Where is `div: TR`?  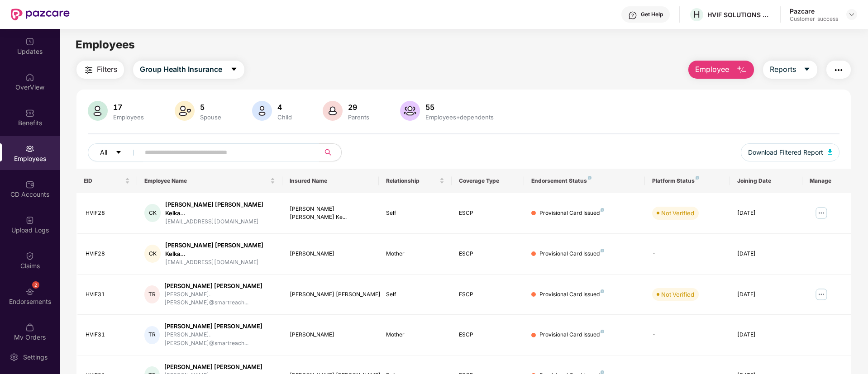 div: TR is located at coordinates (152, 294).